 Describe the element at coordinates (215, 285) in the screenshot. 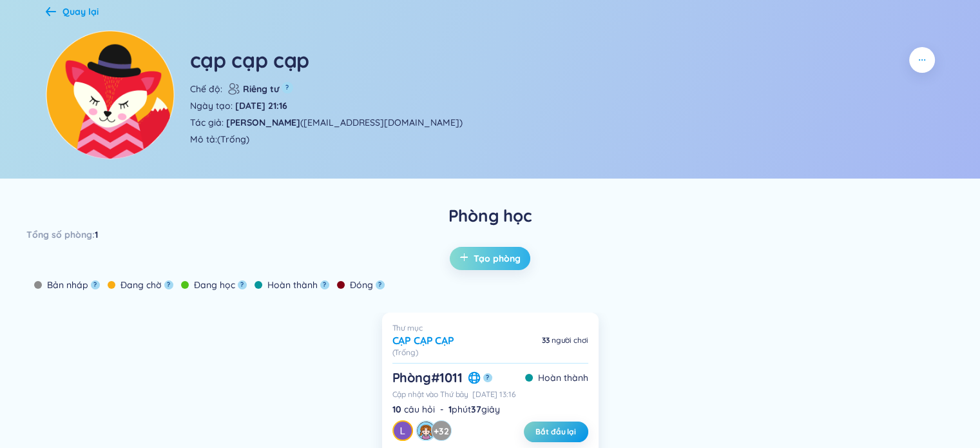

I see `span: Đang học` at that location.